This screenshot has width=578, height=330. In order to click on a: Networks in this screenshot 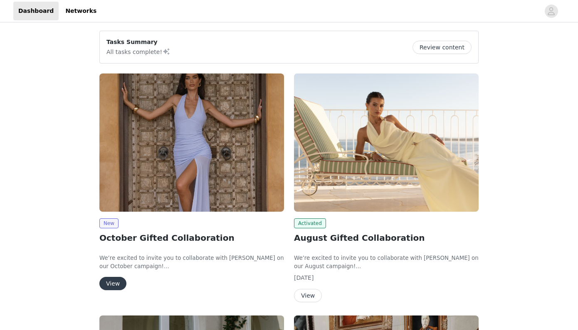, I will do `click(81, 11)`.